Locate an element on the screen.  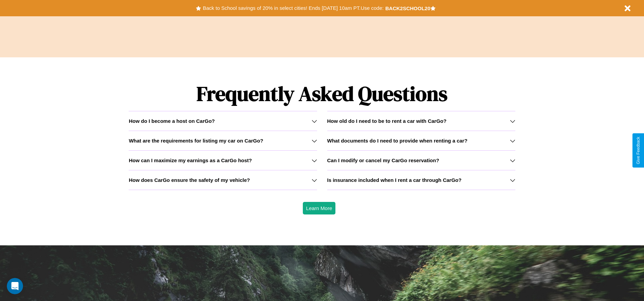
h1: Frequently Asked Questions is located at coordinates (322, 94).